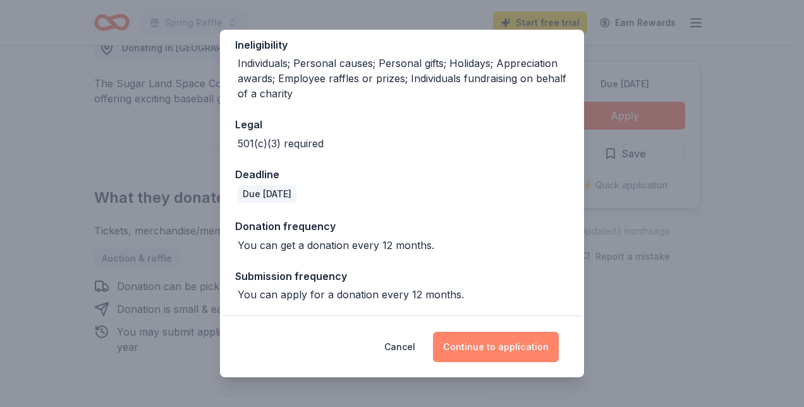 The width and height of the screenshot is (804, 407). Describe the element at coordinates (402, 125) in the screenshot. I see `div: Legal` at that location.